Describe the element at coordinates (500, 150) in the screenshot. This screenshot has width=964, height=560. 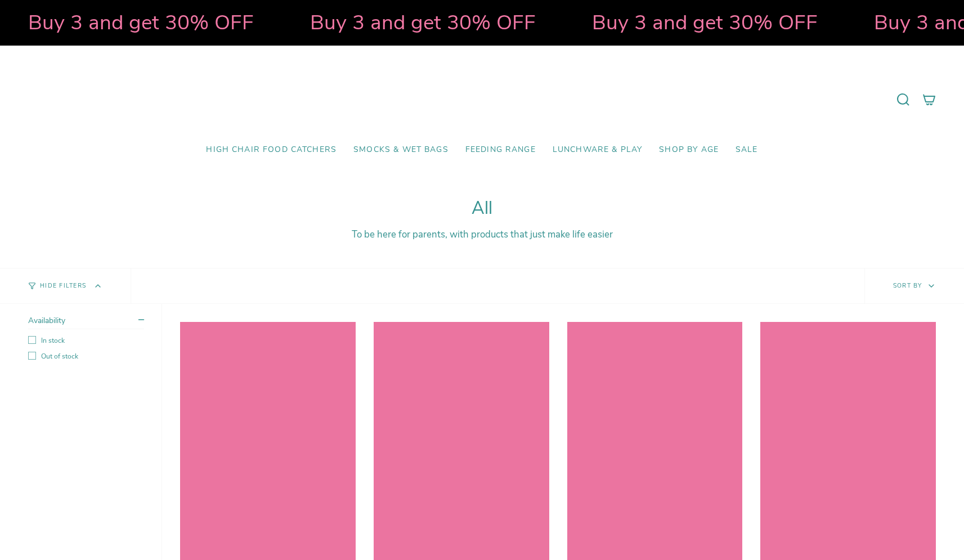
I see `span: Feeding Range` at that location.